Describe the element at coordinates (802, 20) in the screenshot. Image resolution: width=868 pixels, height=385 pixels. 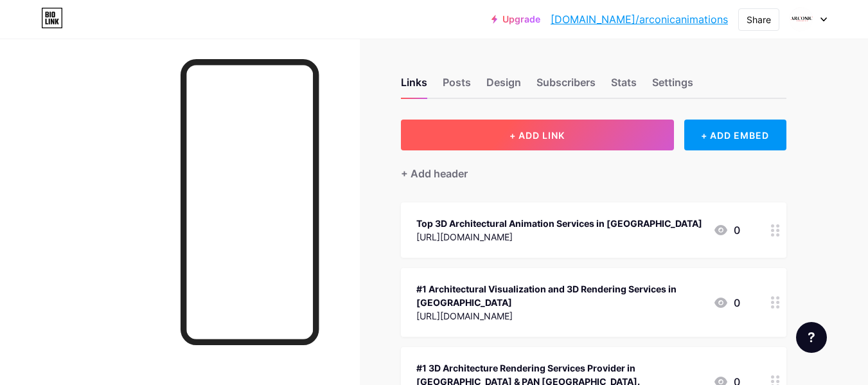
I see `img: arconicanimations` at that location.